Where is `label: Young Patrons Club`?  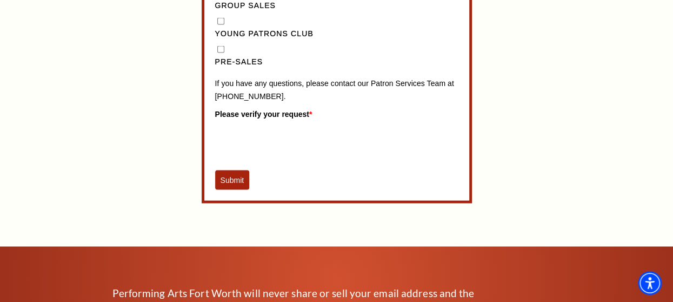
label: Young Patrons Club is located at coordinates (337, 34).